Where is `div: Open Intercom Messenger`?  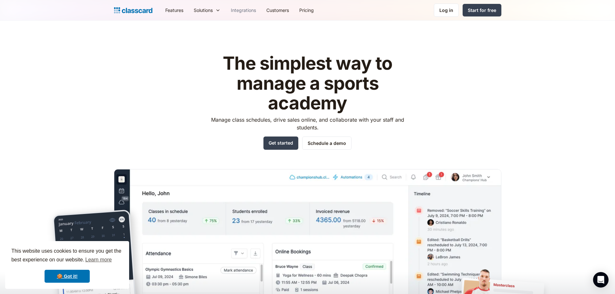 div: Open Intercom Messenger is located at coordinates (601, 280).